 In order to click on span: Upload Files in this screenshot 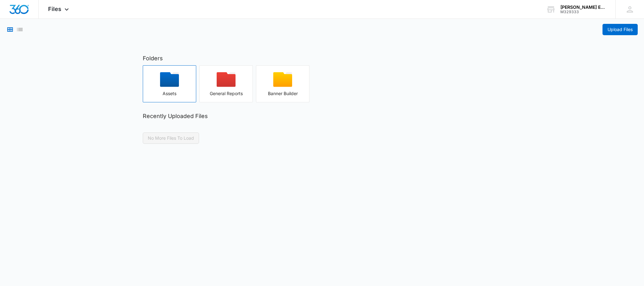, I will do `click(620, 30)`.